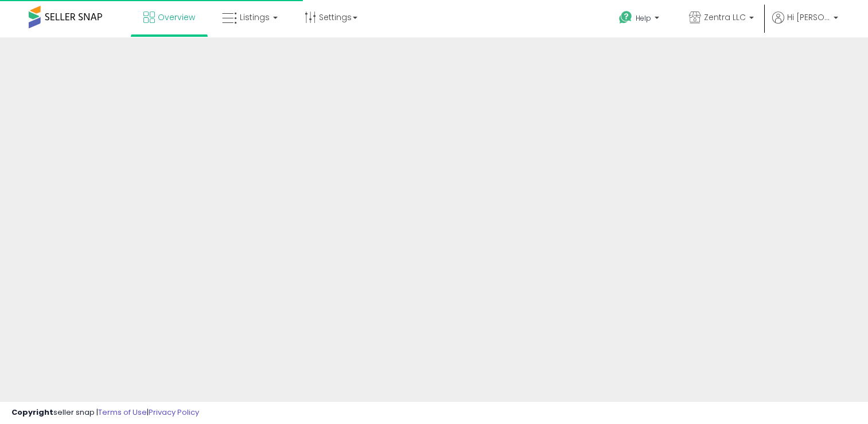 The width and height of the screenshot is (868, 424). Describe the element at coordinates (105, 413) in the screenshot. I see `div: seller snap | |` at that location.